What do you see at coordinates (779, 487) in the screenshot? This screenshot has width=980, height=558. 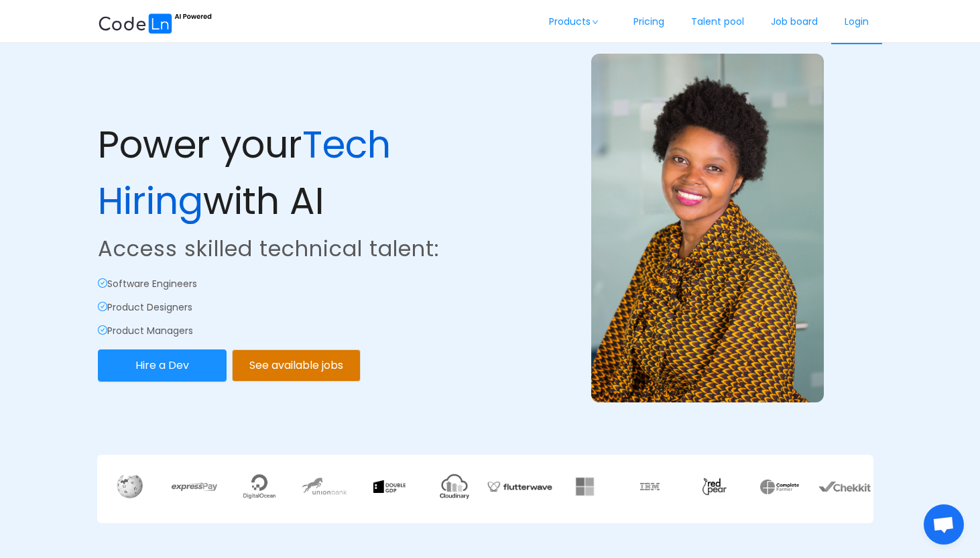 I see `img: xNYAAAAAA=` at bounding box center [779, 487].